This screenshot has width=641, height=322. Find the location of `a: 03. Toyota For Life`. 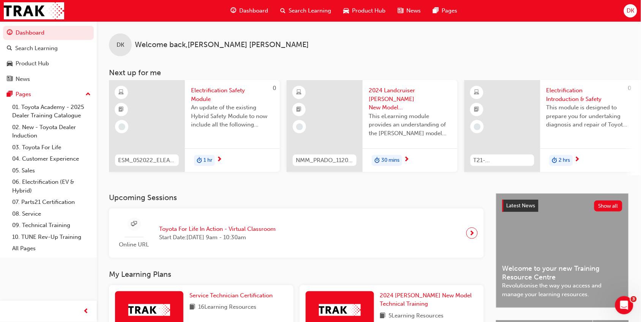

a: 03. Toyota For Life is located at coordinates (51, 147).